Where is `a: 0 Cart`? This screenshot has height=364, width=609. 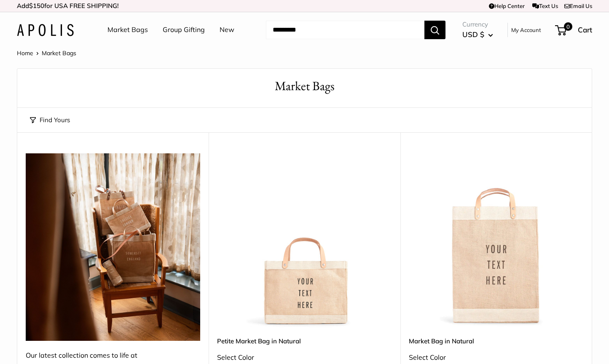
a: 0 Cart is located at coordinates (574, 30).